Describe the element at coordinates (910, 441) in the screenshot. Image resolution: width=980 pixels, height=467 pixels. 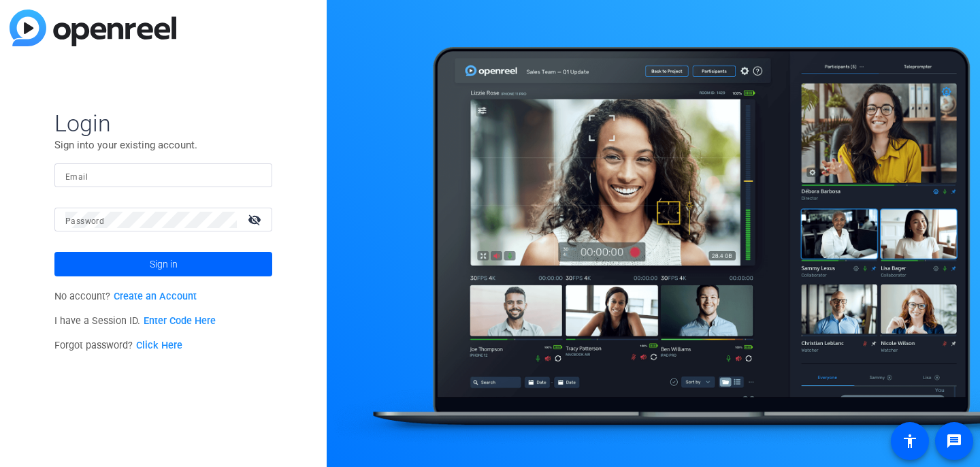
I see `mat-icon: accessibility` at that location.